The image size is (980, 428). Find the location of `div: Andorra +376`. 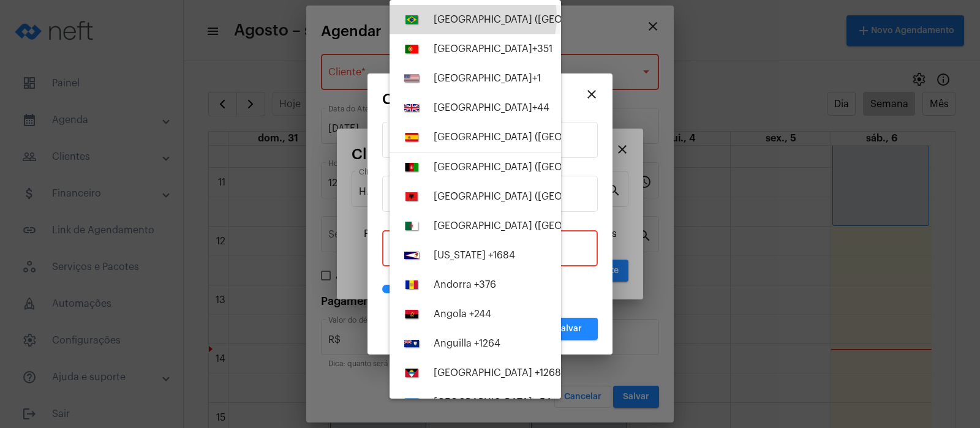

div: Andorra +376 is located at coordinates (464, 285).